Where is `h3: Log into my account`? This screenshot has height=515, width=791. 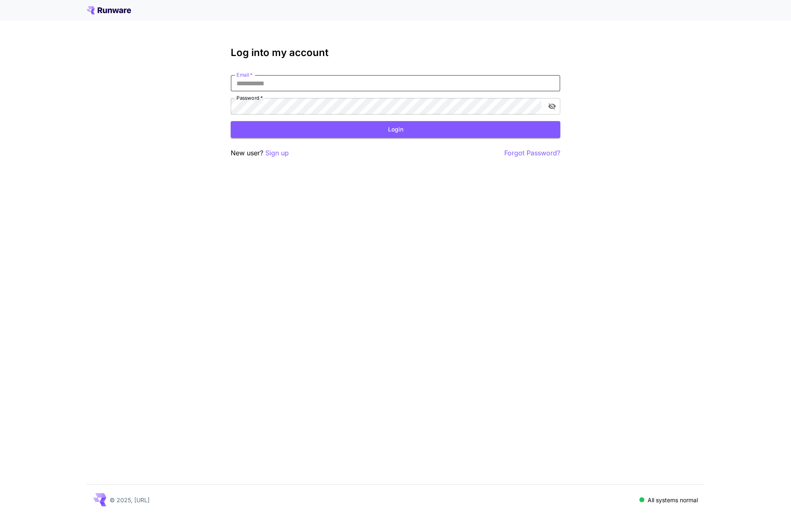 h3: Log into my account is located at coordinates (396, 53).